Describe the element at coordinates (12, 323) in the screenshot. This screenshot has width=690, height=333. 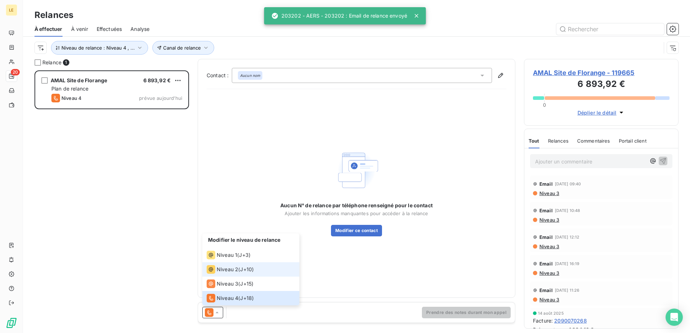
I see `img: Logo LeanPay` at that location.